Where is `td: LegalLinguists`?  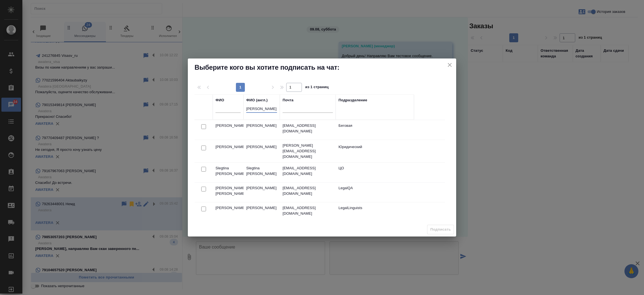 td: LegalLinguists is located at coordinates (375, 212).